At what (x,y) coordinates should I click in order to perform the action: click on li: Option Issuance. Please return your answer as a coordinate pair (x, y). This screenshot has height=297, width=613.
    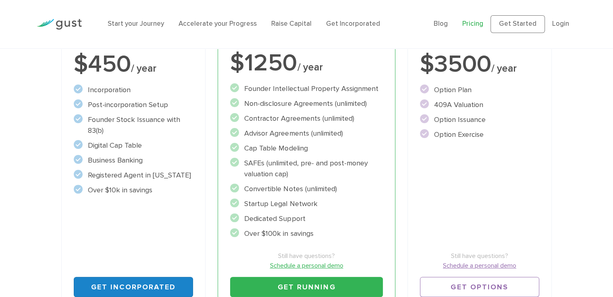
    Looking at the image, I should click on (479, 120).